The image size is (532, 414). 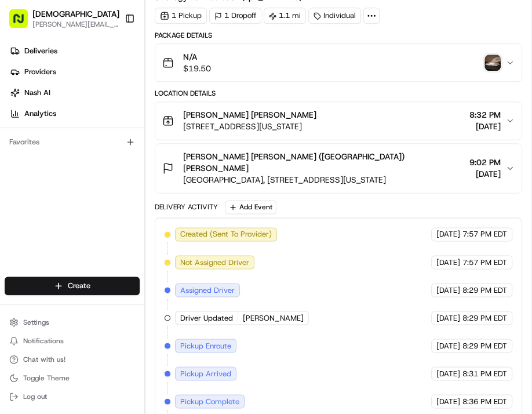 I want to click on button: photo_proof_of_delivery image, so click(x=493, y=63).